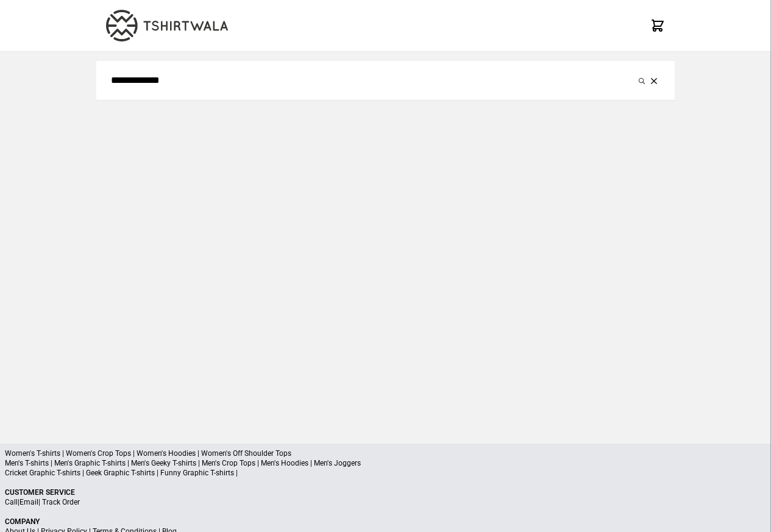 Image resolution: width=771 pixels, height=532 pixels. What do you see at coordinates (642, 81) in the screenshot?
I see `button: Submit your search query.` at bounding box center [642, 81].